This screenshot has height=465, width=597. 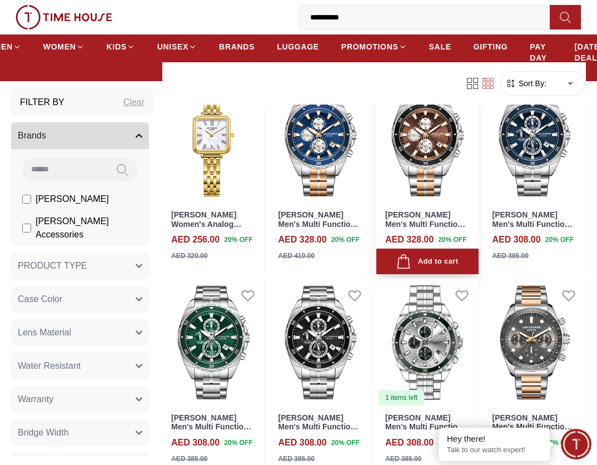 What do you see at coordinates (195, 240) in the screenshot?
I see `h4: AED 256.00` at bounding box center [195, 240].